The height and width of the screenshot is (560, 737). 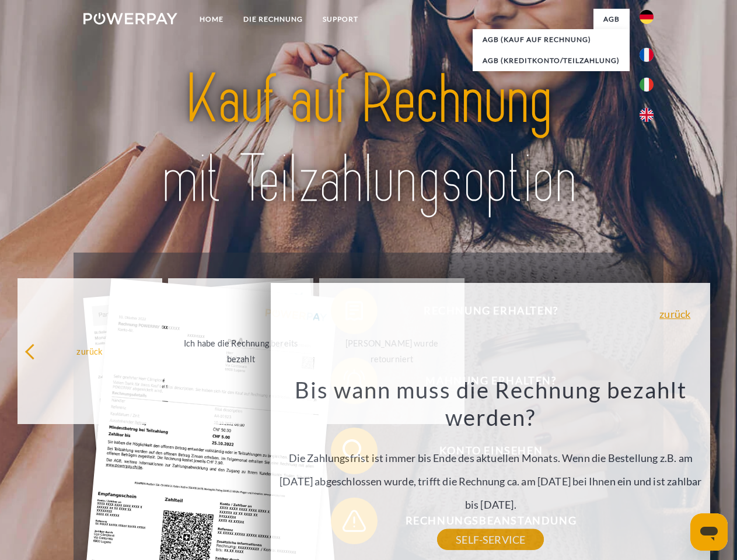 I want to click on a: SELF-SERVICE, so click(x=490, y=540).